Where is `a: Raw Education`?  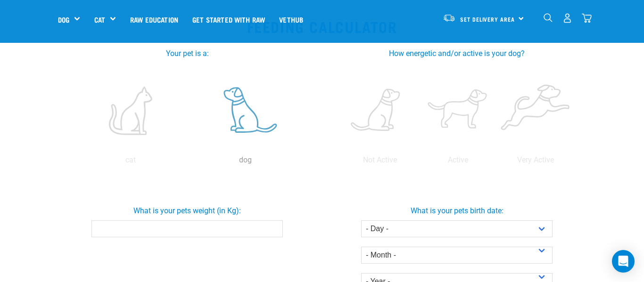 a: Raw Education is located at coordinates (154, 20).